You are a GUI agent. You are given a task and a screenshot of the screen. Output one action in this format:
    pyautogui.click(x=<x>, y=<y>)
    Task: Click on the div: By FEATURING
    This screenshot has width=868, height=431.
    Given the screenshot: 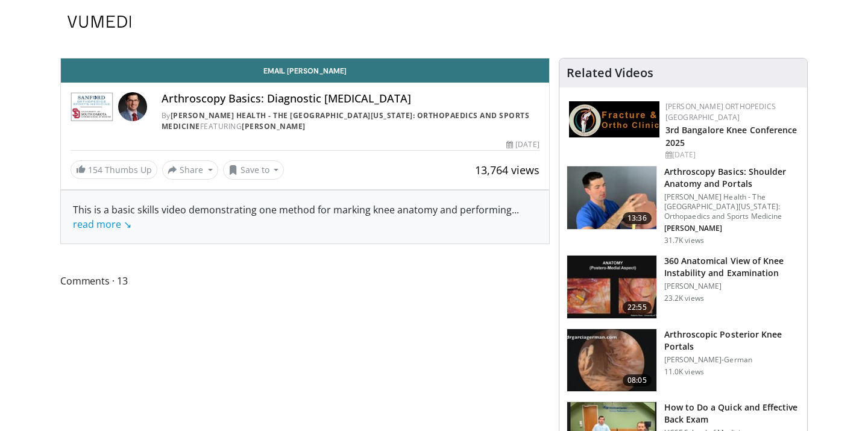 What is the action you would take?
    pyautogui.click(x=350, y=121)
    